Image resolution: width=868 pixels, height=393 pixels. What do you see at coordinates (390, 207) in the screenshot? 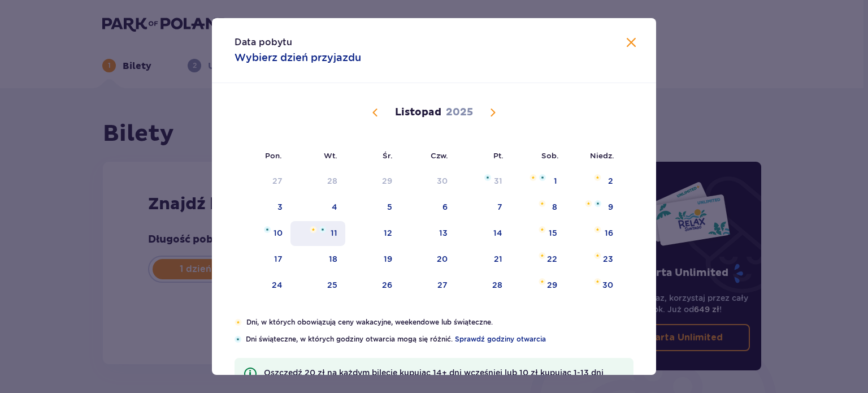
I see `div: 5` at bounding box center [390, 207].